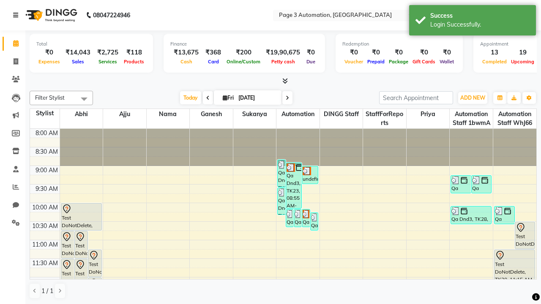 The height and width of the screenshot is (304, 541). I want to click on span: Automation Staff WhJ66, so click(515, 119).